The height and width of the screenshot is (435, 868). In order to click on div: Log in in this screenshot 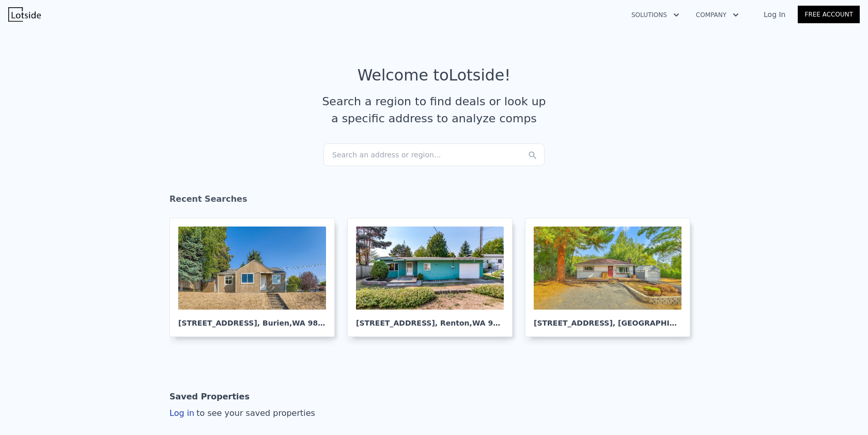, I will do `click(243, 413)`.